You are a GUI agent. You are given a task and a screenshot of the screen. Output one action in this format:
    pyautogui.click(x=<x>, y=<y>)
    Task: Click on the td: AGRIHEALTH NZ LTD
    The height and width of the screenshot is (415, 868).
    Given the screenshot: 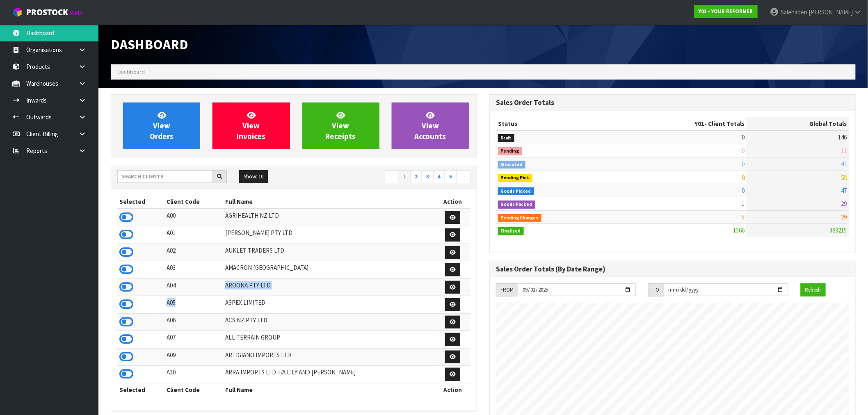 What is the action you would take?
    pyautogui.click(x=329, y=217)
    